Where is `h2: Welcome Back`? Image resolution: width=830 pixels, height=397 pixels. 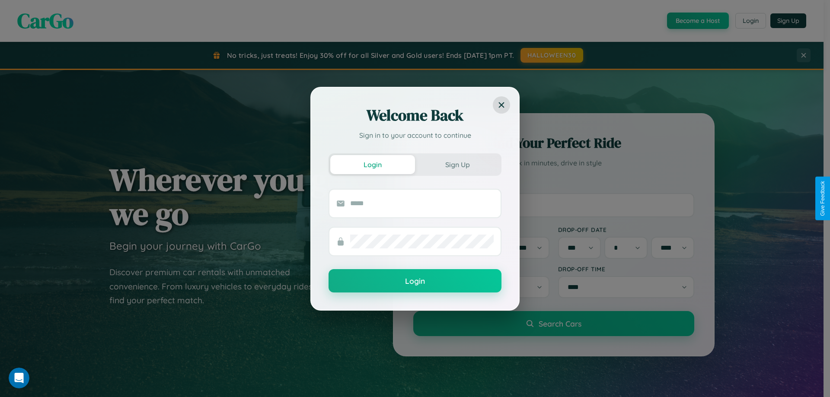 h2: Welcome Back is located at coordinates (415, 115).